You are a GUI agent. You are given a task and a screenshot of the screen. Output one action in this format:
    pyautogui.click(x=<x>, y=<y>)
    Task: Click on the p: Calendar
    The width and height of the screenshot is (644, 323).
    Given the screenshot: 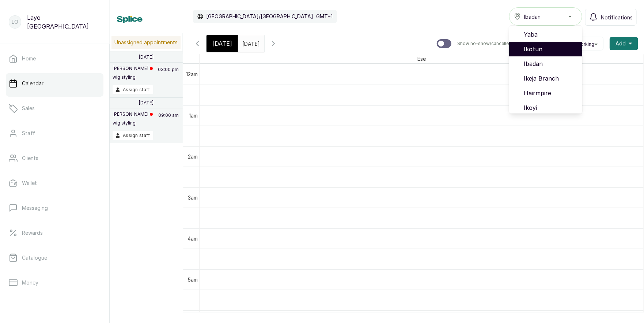 What is the action you would take?
    pyautogui.click(x=33, y=83)
    